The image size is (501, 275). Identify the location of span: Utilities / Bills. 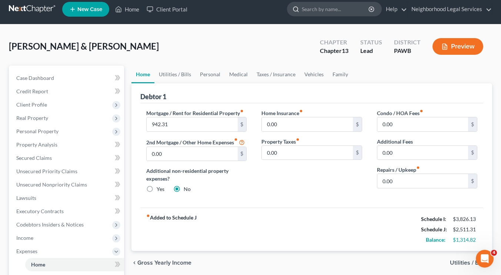
(468, 263).